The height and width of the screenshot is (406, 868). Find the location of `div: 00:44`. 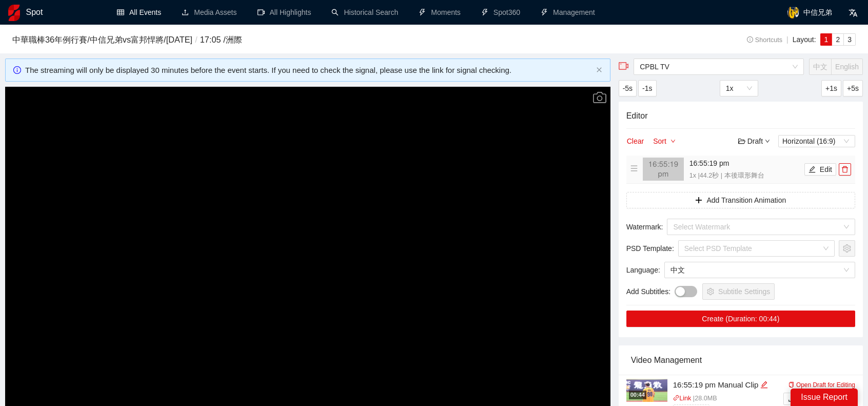

div: 00:44 is located at coordinates (638, 395).